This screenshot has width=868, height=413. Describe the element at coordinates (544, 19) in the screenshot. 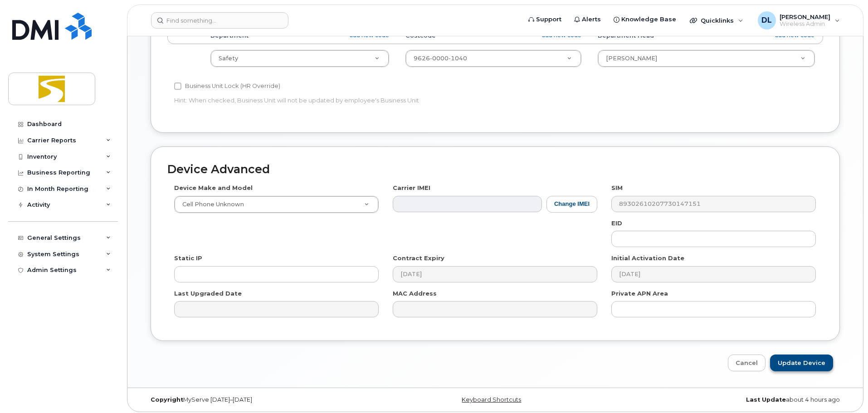

I see `a: Support` at that location.